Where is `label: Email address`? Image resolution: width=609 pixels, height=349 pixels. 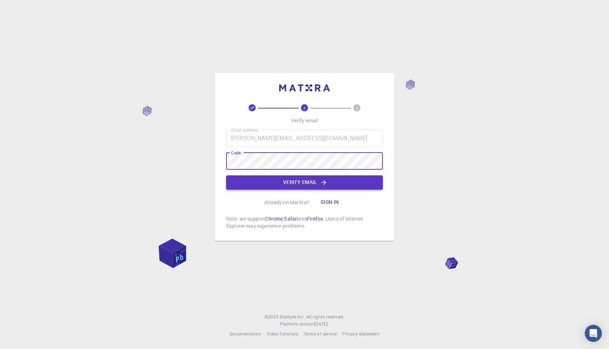 label: Email address is located at coordinates (244, 130).